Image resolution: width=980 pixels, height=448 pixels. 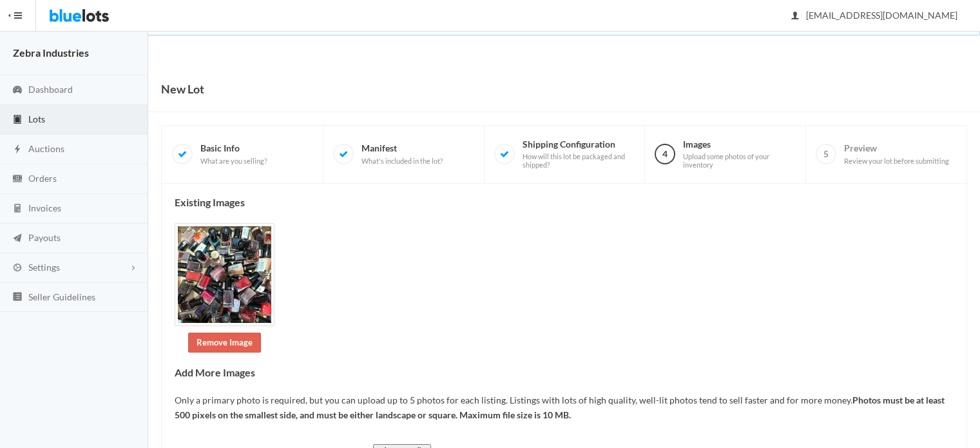 I want to click on span: Seller Guidelines, so click(x=61, y=296).